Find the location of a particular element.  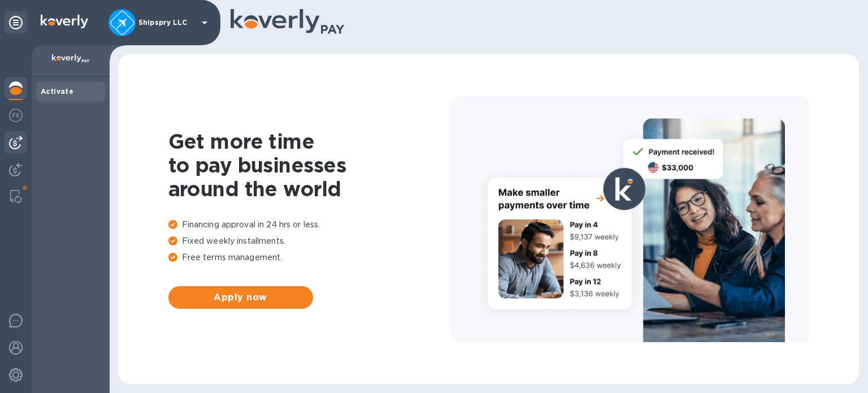

p: Financing approval in 24 hrs or less. is located at coordinates (310, 225).